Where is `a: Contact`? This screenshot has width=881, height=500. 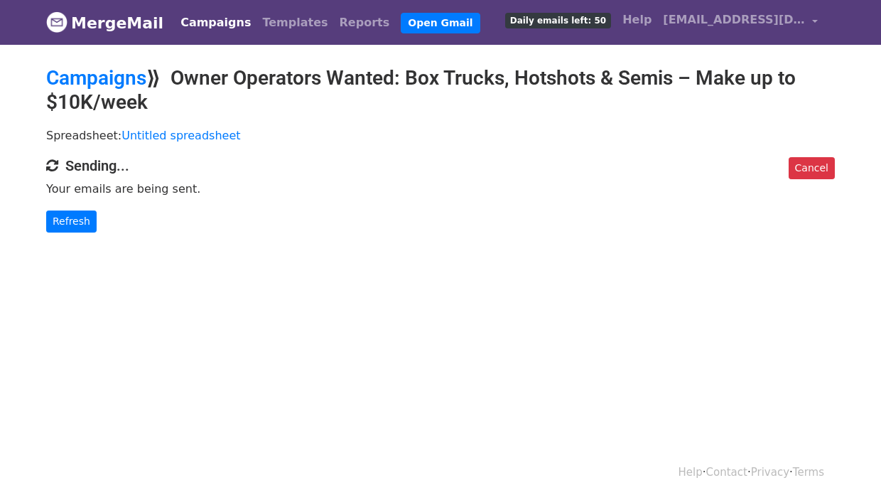 a: Contact is located at coordinates (727, 472).